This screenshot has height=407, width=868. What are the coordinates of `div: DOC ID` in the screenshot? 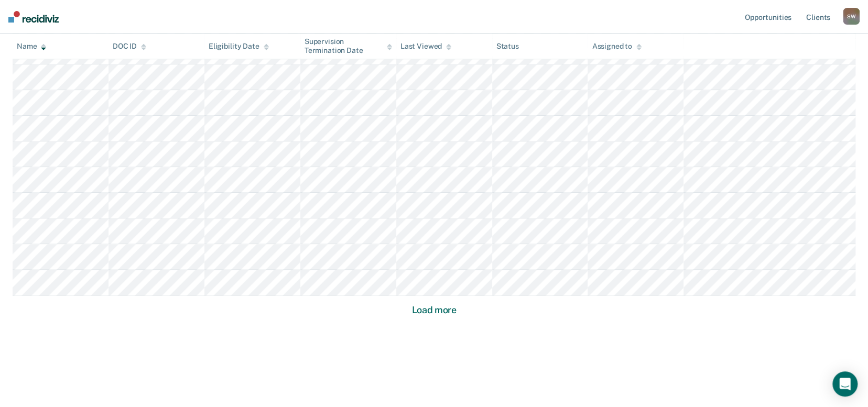 It's located at (130, 46).